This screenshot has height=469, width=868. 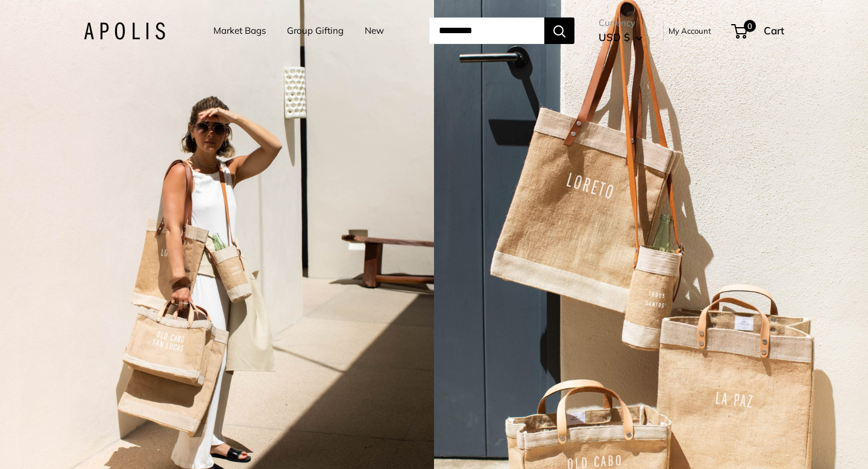 I want to click on span: USD $, so click(x=614, y=37).